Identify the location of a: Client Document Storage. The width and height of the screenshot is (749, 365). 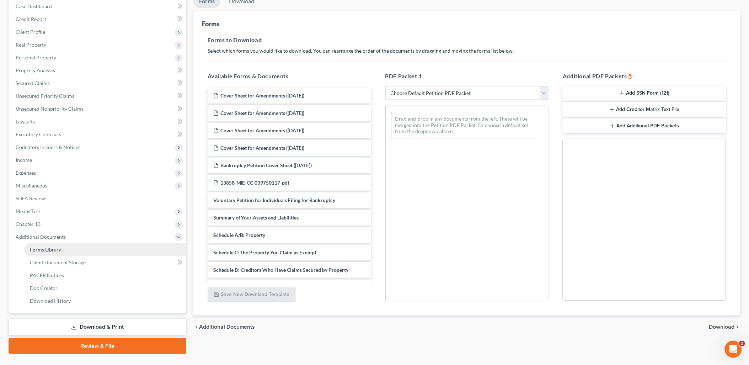
(105, 262).